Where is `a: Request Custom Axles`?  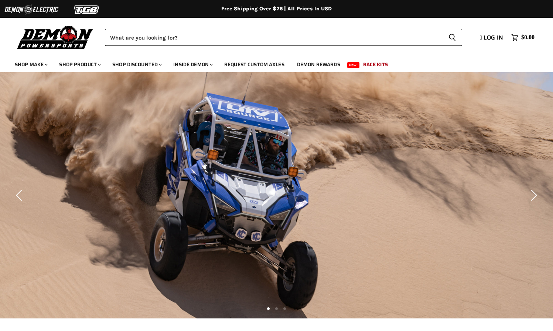
a: Request Custom Axles is located at coordinates (254, 64).